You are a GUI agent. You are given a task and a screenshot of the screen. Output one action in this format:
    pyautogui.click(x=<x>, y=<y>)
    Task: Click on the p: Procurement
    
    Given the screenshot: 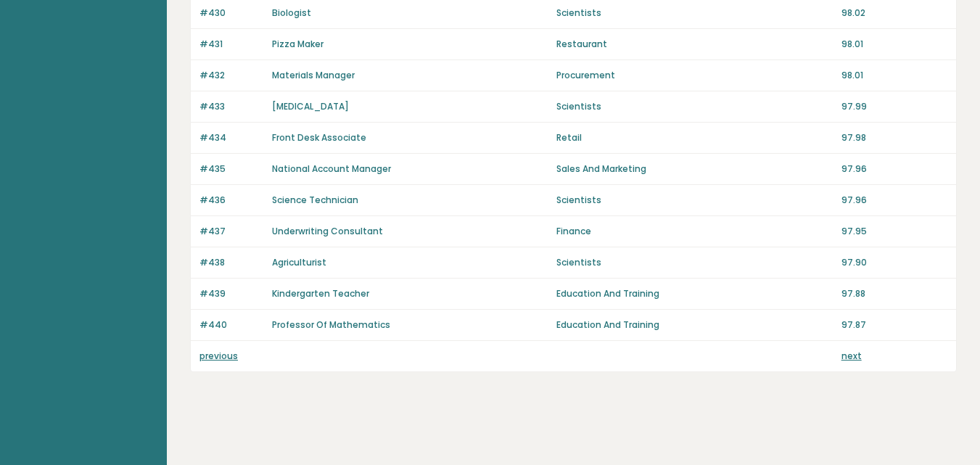 What is the action you would take?
    pyautogui.click(x=694, y=76)
    